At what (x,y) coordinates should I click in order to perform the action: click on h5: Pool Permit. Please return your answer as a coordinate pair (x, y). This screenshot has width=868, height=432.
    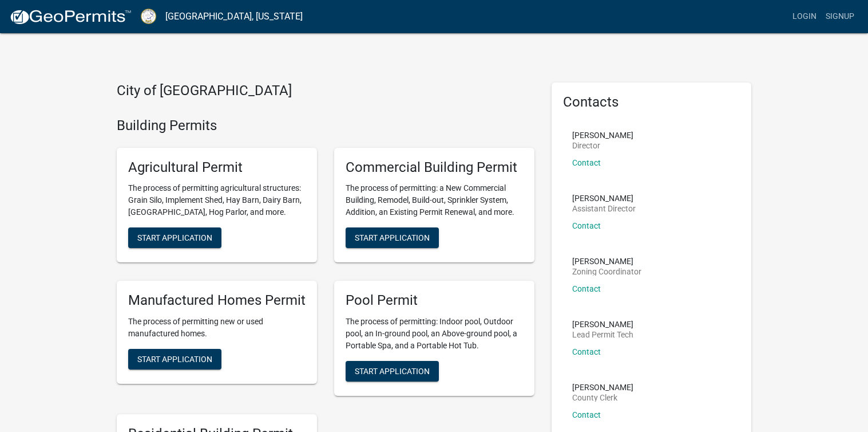
    Looking at the image, I should click on (435, 300).